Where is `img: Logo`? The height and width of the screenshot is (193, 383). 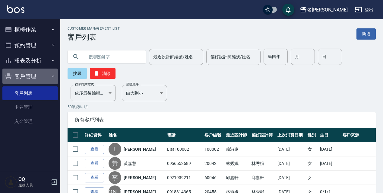
img: Logo is located at coordinates (16, 9).